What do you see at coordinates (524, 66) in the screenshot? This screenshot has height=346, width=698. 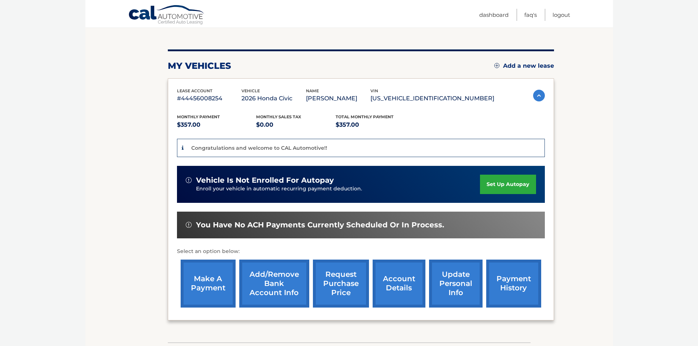 I see `a: Add a new lease` at bounding box center [524, 66].